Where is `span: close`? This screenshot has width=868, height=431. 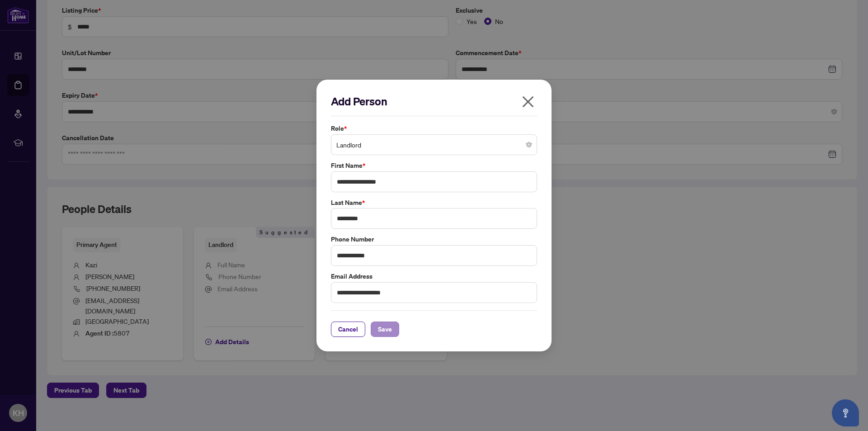 span: close is located at coordinates (528, 101).